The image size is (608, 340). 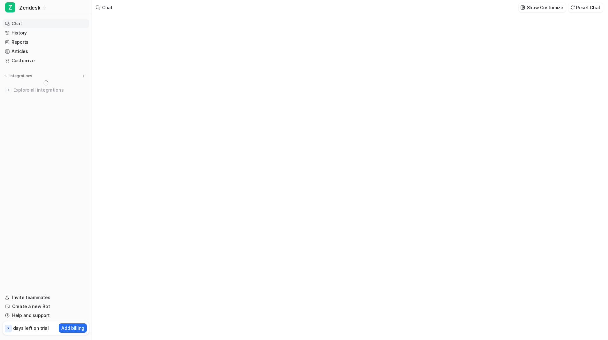 What do you see at coordinates (31, 328) in the screenshot?
I see `p: days left on trial` at bounding box center [31, 328].